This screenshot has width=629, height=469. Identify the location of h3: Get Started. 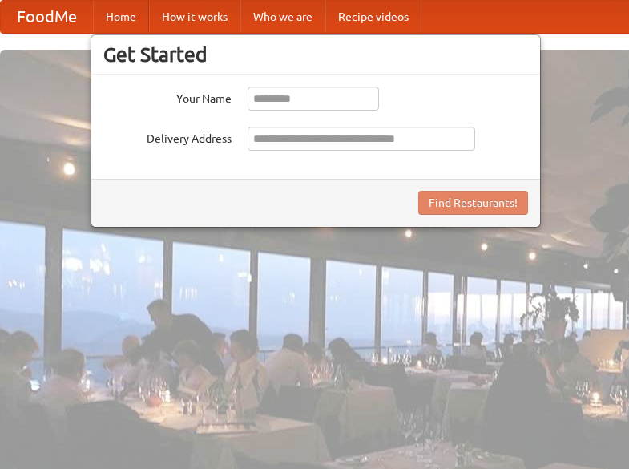
(316, 54).